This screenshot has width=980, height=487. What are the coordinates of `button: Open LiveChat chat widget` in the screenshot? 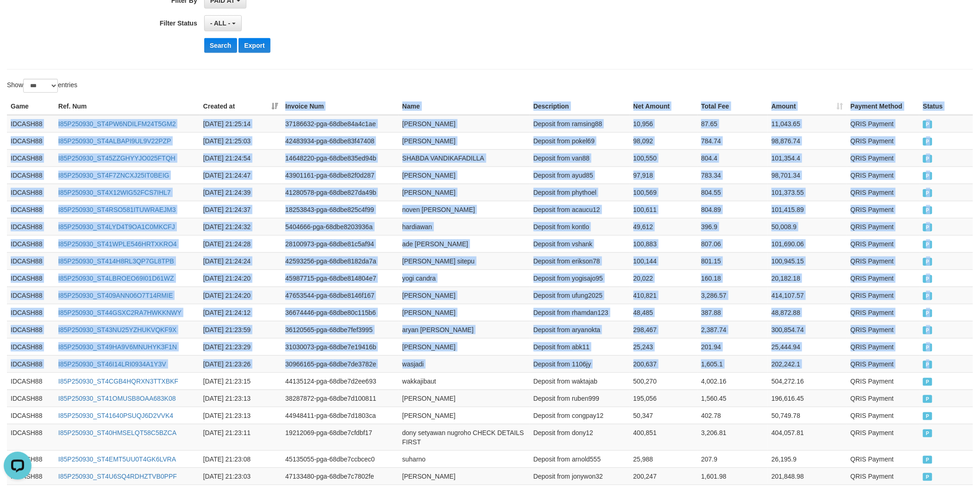 It's located at (18, 18).